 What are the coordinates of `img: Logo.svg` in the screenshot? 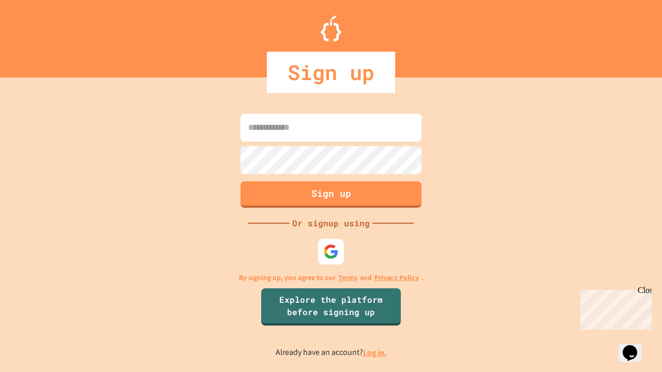 It's located at (331, 28).